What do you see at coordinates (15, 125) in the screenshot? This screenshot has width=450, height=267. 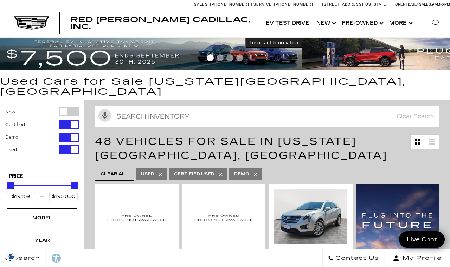 I see `label: Certified` at bounding box center [15, 125].